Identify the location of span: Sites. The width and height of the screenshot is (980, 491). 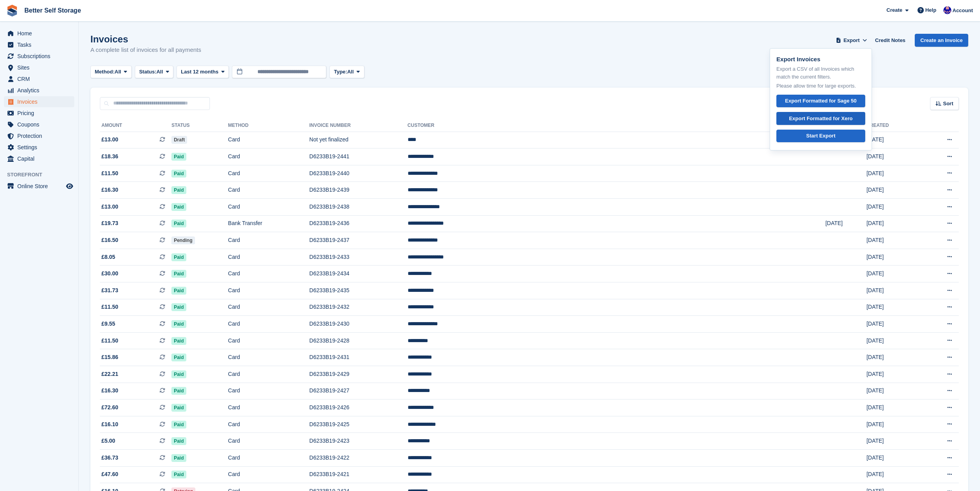
(41, 68).